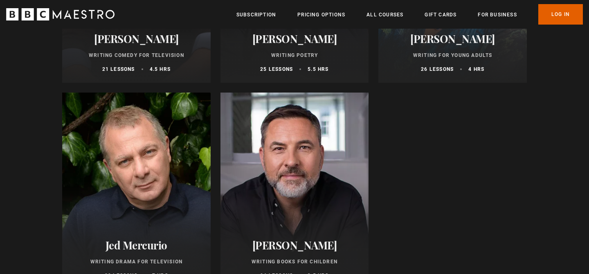 Image resolution: width=589 pixels, height=274 pixels. Describe the element at coordinates (476, 69) in the screenshot. I see `p: 4 hrs` at that location.